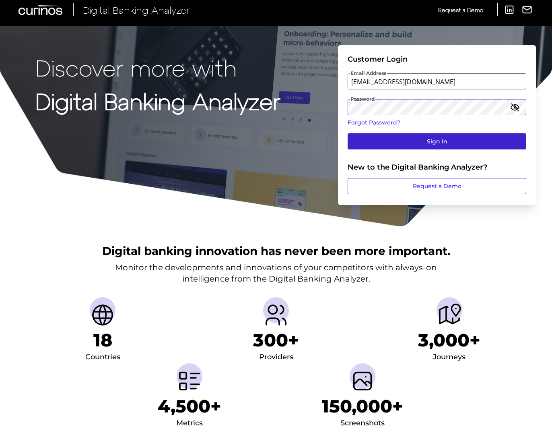 Image resolution: width=552 pixels, height=431 pixels. I want to click on div: Countries, so click(103, 357).